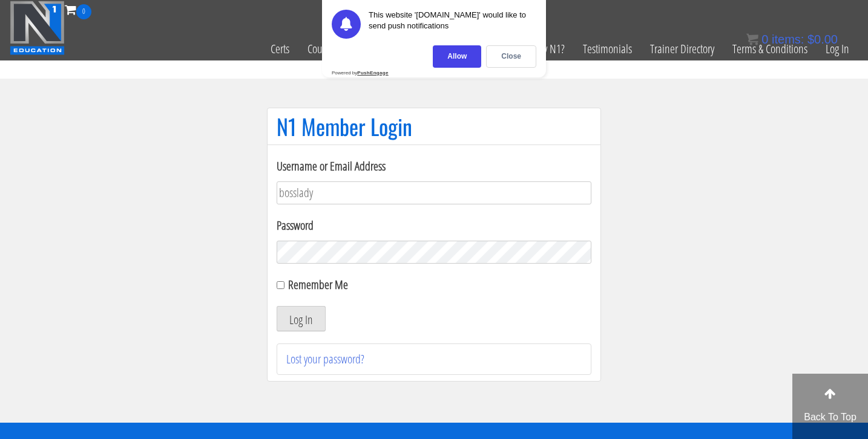  Describe the element at coordinates (511, 57) in the screenshot. I see `div: Close` at that location.